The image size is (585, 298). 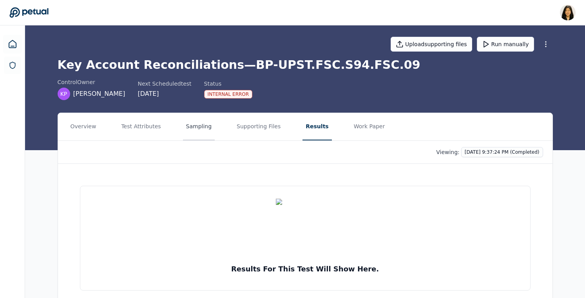 I want to click on button: More Options, so click(x=545, y=44).